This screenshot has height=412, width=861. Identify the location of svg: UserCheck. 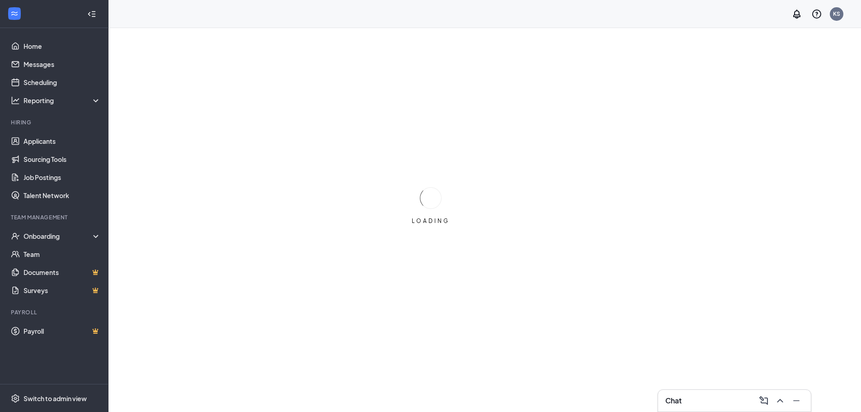
(15, 236).